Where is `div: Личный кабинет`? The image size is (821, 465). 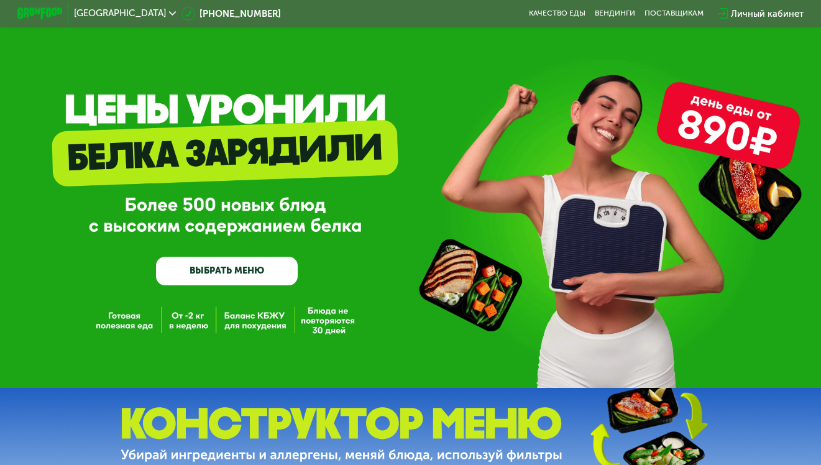
div: Личный кабинет is located at coordinates (767, 14).